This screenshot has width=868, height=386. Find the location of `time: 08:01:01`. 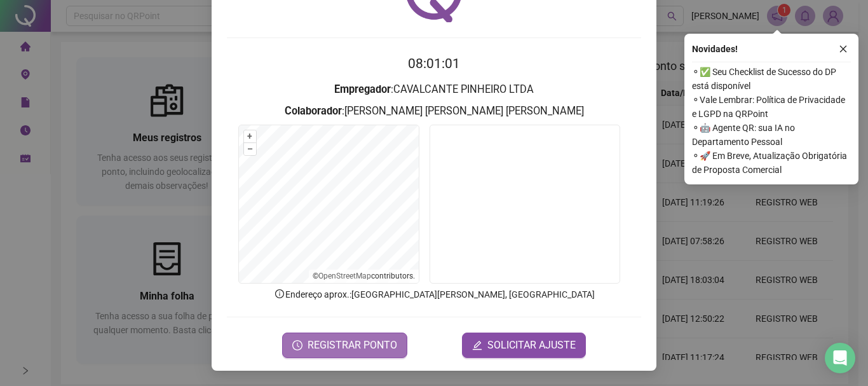

time: 08:01:01 is located at coordinates (434, 63).